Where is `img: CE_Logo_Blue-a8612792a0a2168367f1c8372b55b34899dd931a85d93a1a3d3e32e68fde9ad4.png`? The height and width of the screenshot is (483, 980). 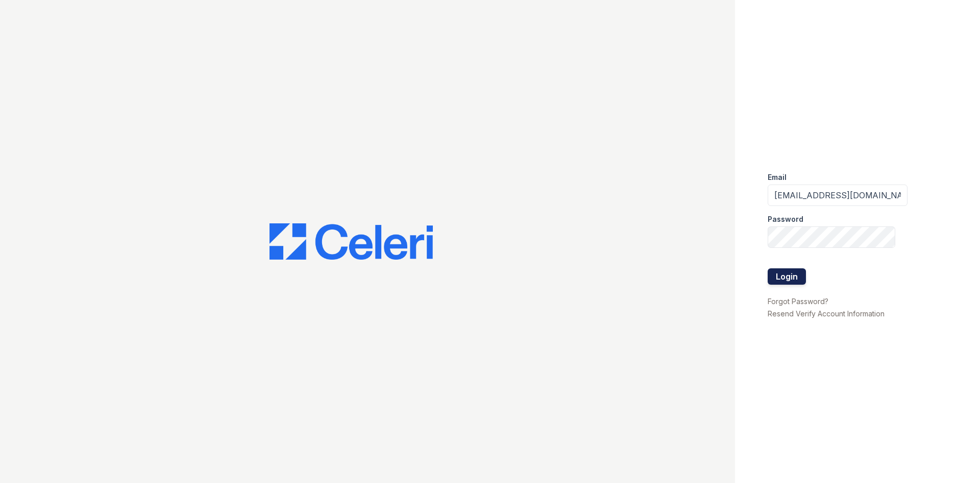 img: CE_Logo_Blue-a8612792a0a2168367f1c8372b55b34899dd931a85d93a1a3d3e32e68fde9ad4.png is located at coordinates (351, 242).